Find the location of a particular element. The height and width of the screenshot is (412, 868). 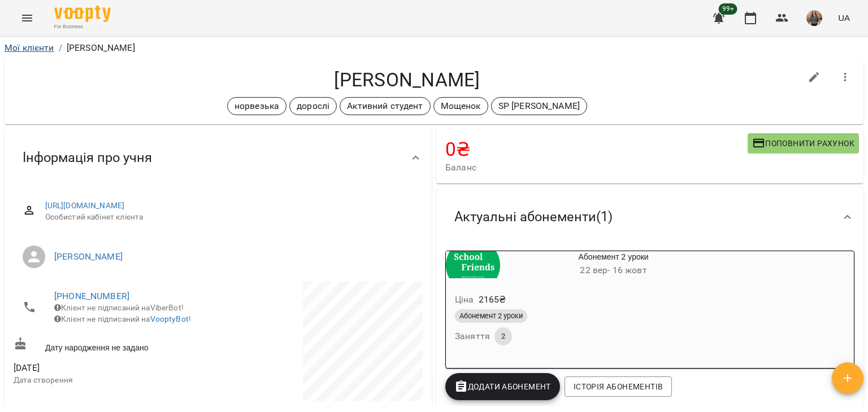

h4: 0 ₴ is located at coordinates (596, 149).